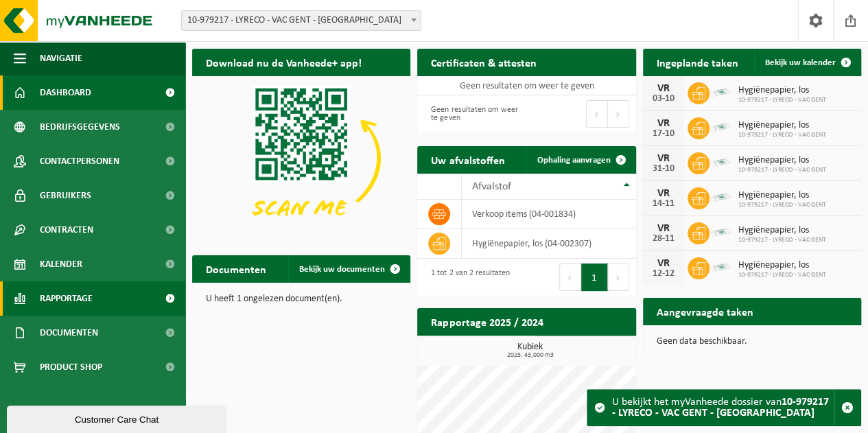 Image resolution: width=868 pixels, height=433 pixels. Describe the element at coordinates (69, 333) in the screenshot. I see `span: Documenten` at that location.